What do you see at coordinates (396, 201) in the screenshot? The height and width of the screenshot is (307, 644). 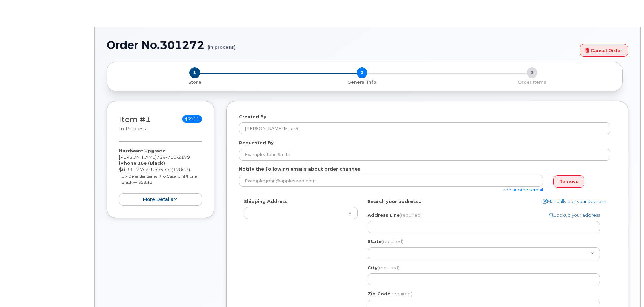 I see `label: Search your address...` at bounding box center [396, 201].